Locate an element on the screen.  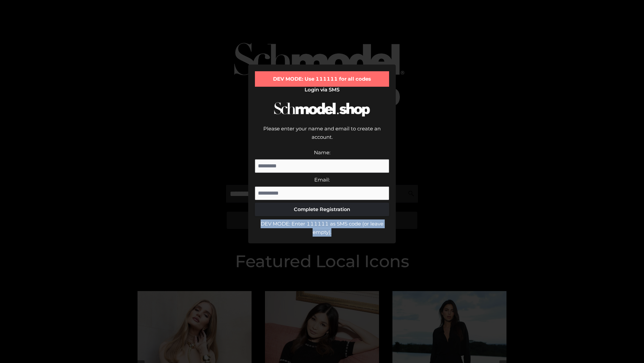
div: DEV MODE: Enter 111111 as SMS code (or leave empty). is located at coordinates (322, 228).